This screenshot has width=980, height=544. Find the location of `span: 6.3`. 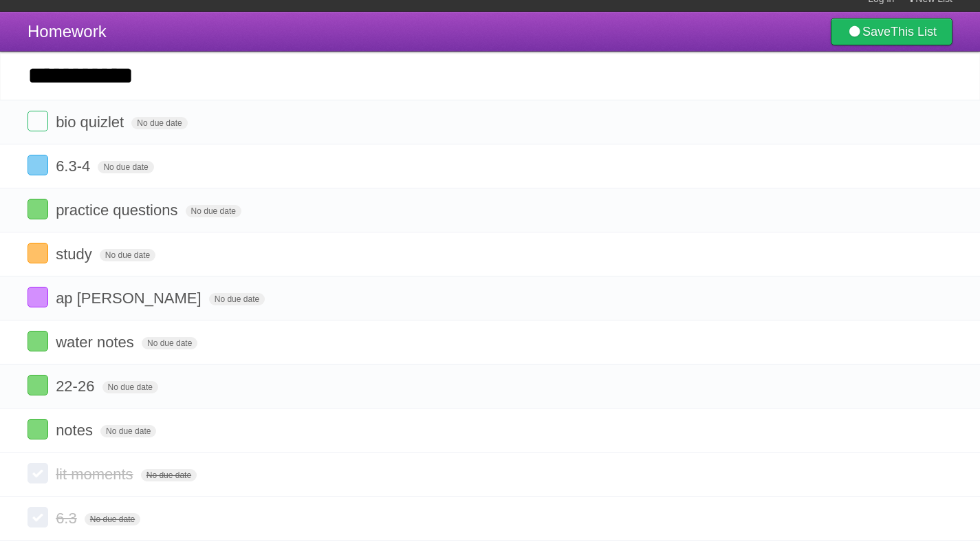

span: 6.3 is located at coordinates (68, 518).